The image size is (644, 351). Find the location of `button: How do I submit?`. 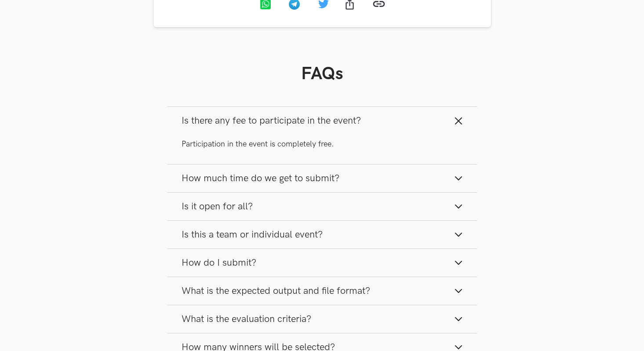

button: How do I submit? is located at coordinates (322, 262).